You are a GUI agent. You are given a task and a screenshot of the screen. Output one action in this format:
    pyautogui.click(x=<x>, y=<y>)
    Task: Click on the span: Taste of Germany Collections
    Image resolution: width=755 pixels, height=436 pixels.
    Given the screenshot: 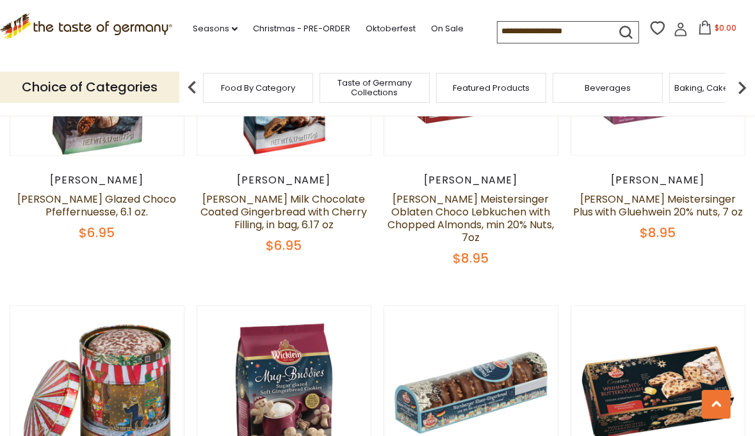 What is the action you would take?
    pyautogui.click(x=374, y=88)
    